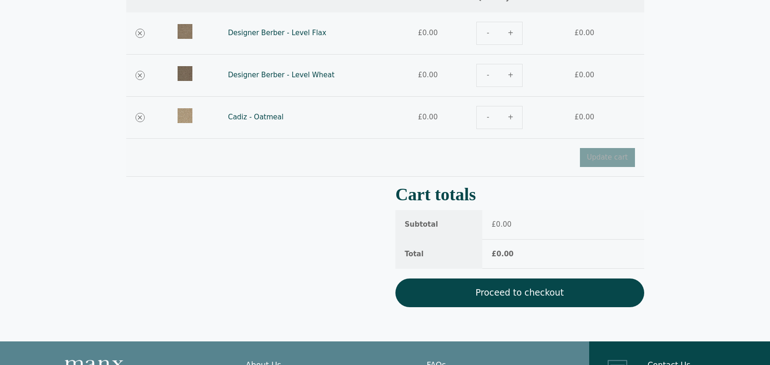 This screenshot has width=770, height=365. What do you see at coordinates (256, 117) in the screenshot?
I see `a: Cadiz - Oatmeal` at bounding box center [256, 117].